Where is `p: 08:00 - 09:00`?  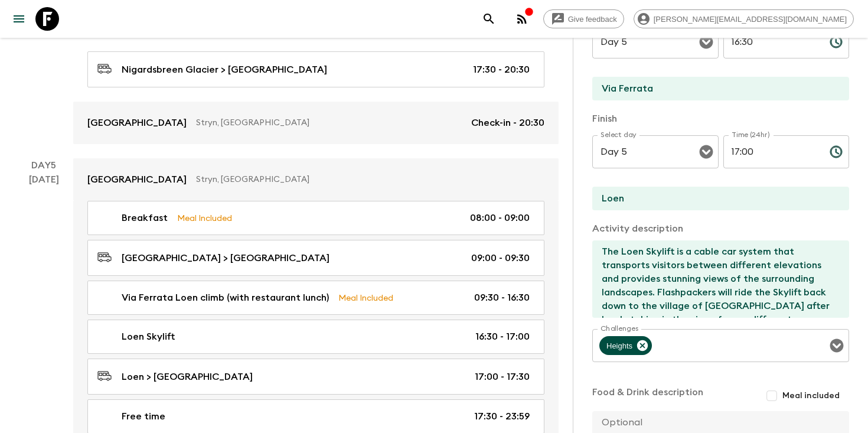
p: 08:00 - 09:00 is located at coordinates (499, 218).